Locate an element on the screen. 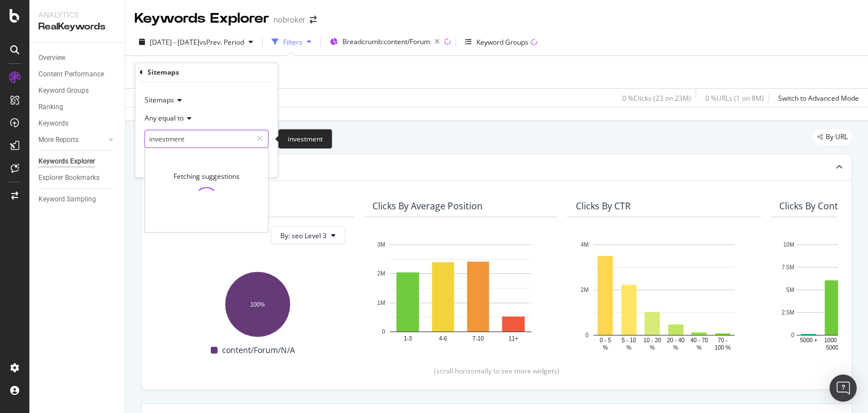 The height and width of the screenshot is (413, 868). button: Breadcrumb:content/Forum is located at coordinates (384, 42).